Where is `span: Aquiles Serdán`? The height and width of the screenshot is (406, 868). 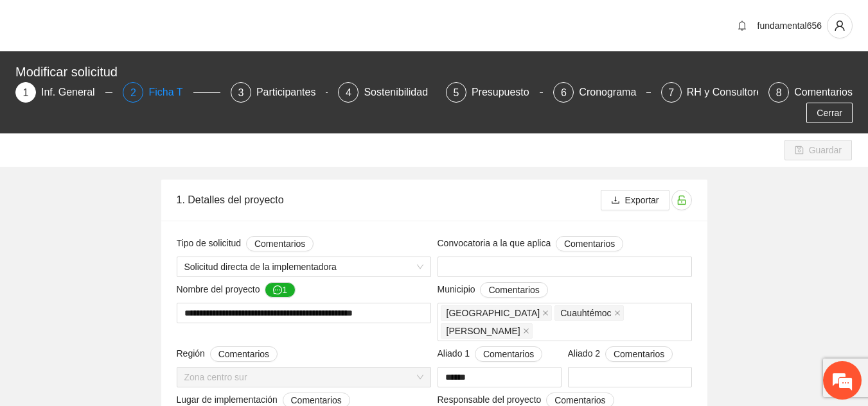 span: Aquiles Serdán is located at coordinates (486, 331).